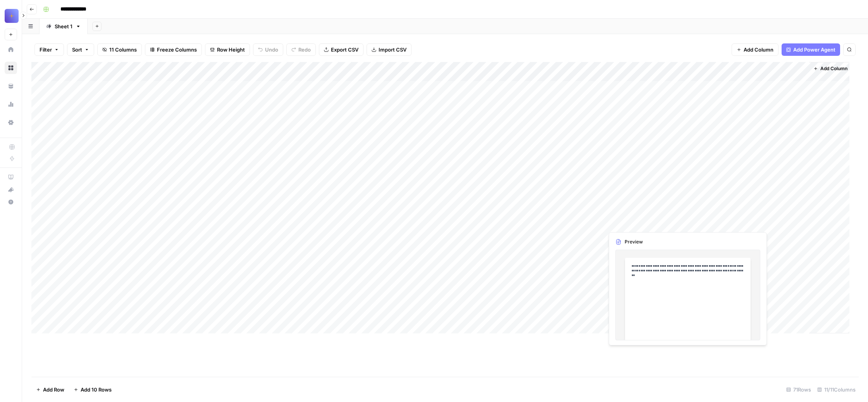 This screenshot has height=402, width=868. I want to click on button: Add Row, so click(50, 390).